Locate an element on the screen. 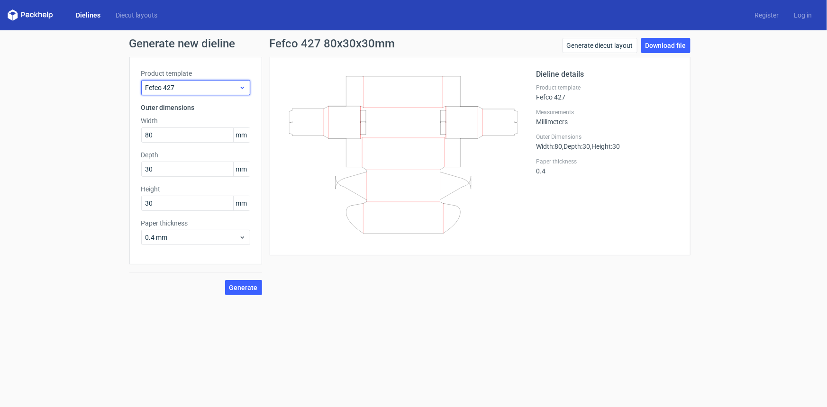 The image size is (827, 407). label: Height is located at coordinates (196, 189).